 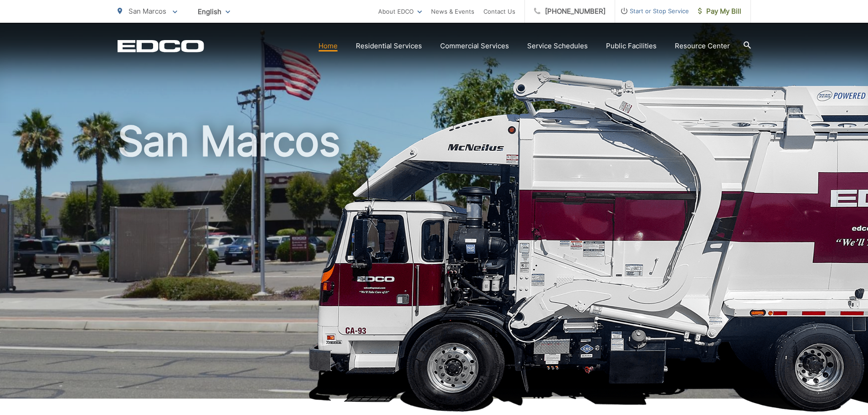 What do you see at coordinates (557, 46) in the screenshot?
I see `a: Service Schedules` at bounding box center [557, 46].